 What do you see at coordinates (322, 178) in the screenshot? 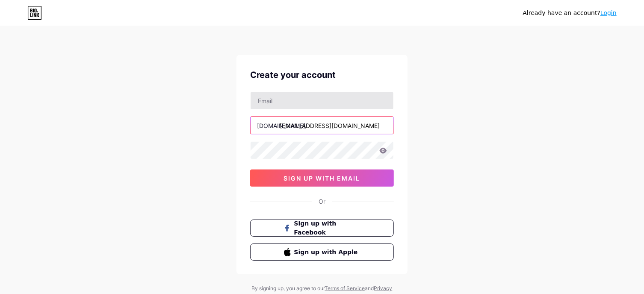
I see `button: sign up with email` at bounding box center [322, 178].